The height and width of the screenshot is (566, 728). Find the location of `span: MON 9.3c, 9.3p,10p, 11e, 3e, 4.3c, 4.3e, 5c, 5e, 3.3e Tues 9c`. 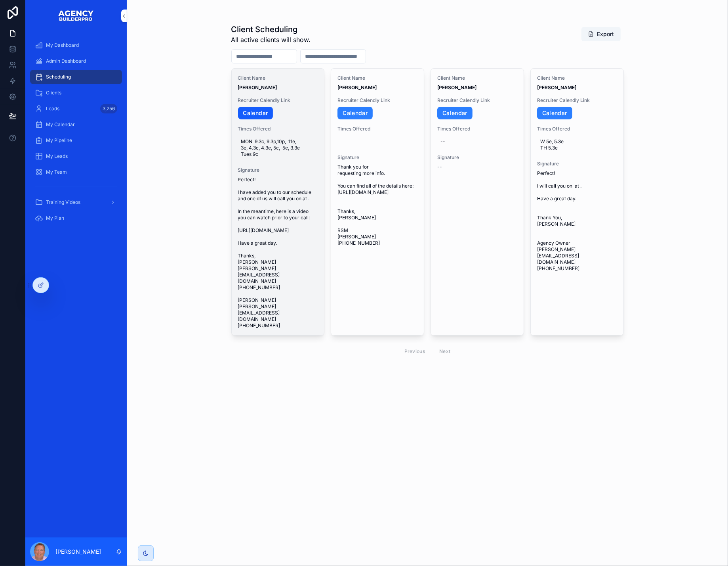

span: MON 9.3c, 9.3p,10p, 11e, 3e, 4.3c, 4.3e, 5c, 5e, 3.3e Tues 9c is located at coordinates (278, 148).